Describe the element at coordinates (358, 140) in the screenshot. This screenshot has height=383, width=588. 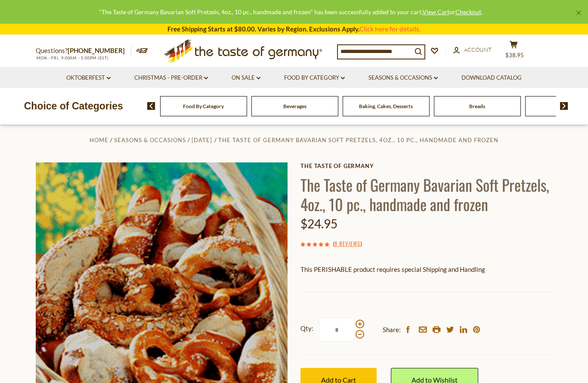
I see `a: The Taste of Germany Bavarian Soft Pretzels, 4oz., 10 pc., handmade and frozen` at that location.